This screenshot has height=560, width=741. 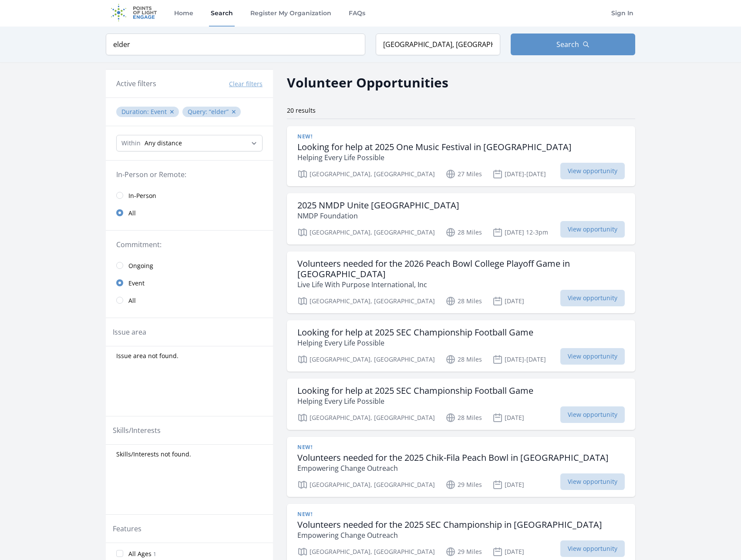 I want to click on a: Event, so click(x=190, y=282).